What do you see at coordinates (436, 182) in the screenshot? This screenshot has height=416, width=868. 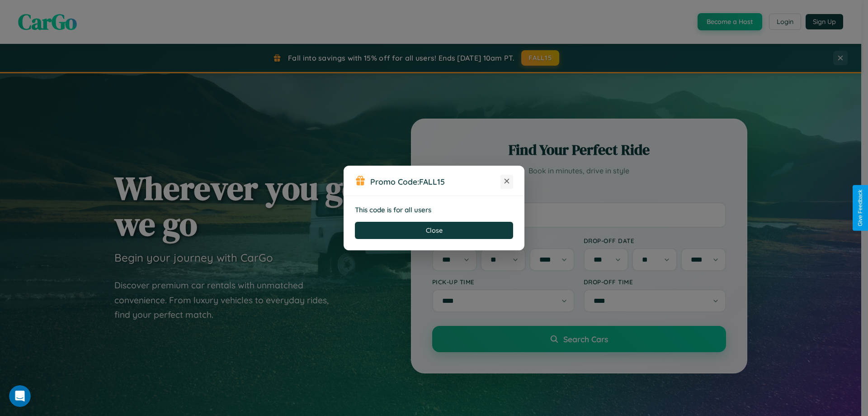 I see `h3: Promo Code:` at bounding box center [436, 182].